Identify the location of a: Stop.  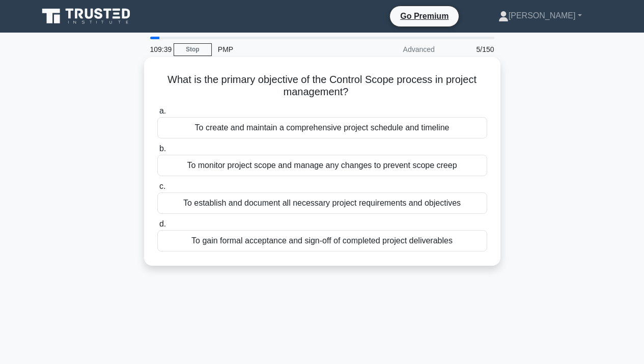
(192, 49).